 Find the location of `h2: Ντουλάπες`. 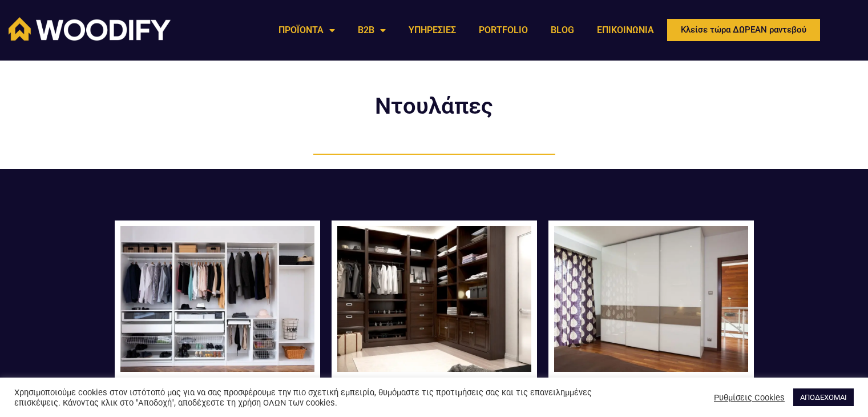

h2: Ντουλάπες is located at coordinates (434, 106).